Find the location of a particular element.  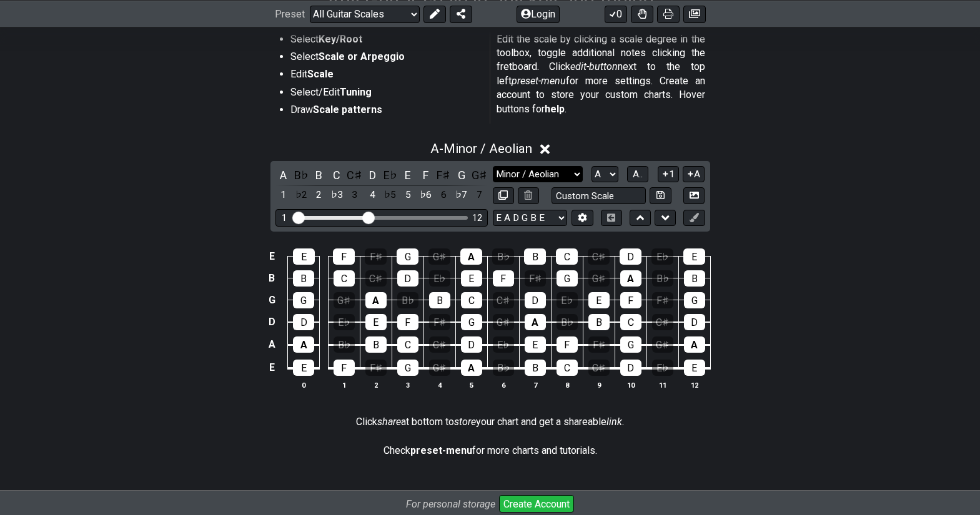

li: Select/Edit is located at coordinates (386, 94).